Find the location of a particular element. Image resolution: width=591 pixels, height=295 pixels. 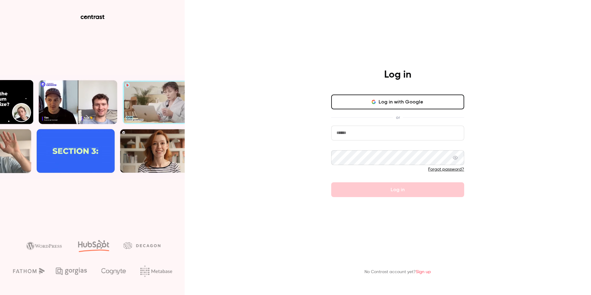

a: Sign up is located at coordinates (423, 272).